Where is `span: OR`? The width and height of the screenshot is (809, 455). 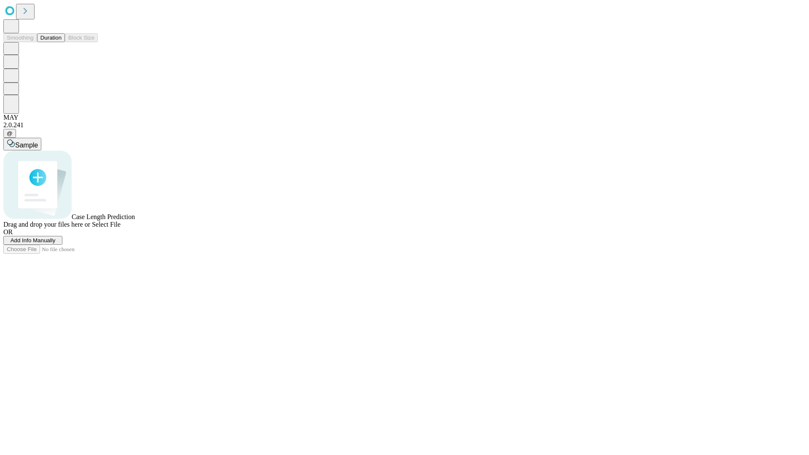
span: OR is located at coordinates (8, 232).